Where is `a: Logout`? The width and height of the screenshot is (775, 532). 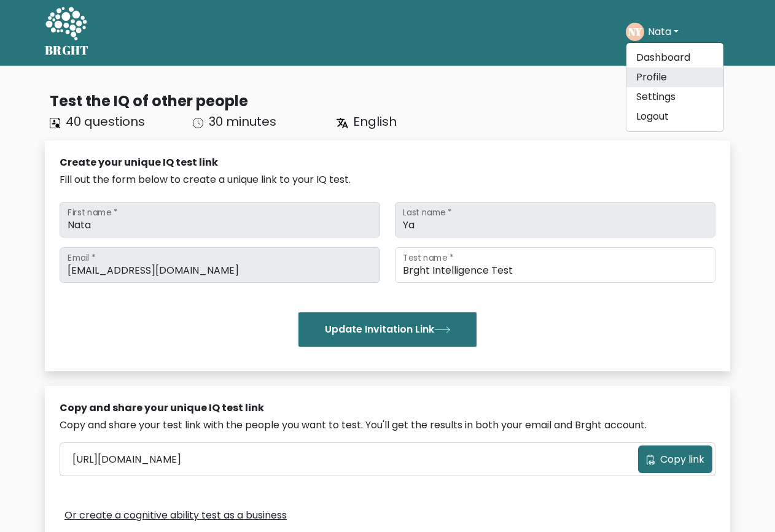
a: Logout is located at coordinates (675, 117).